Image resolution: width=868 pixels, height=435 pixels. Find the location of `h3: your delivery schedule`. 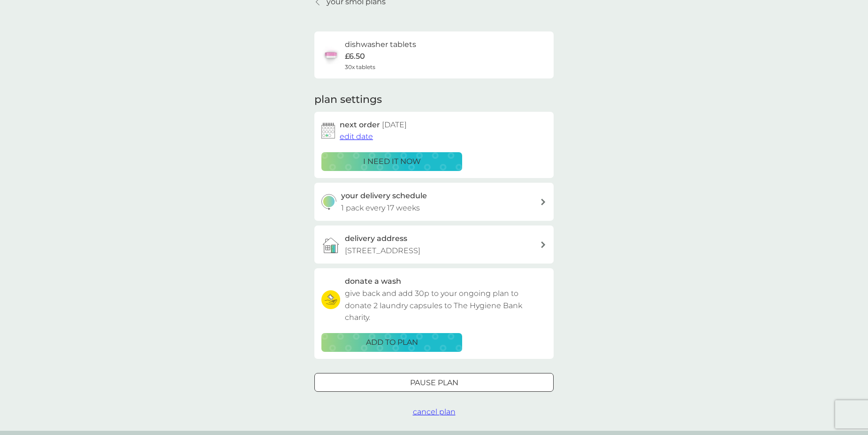

h3: your delivery schedule is located at coordinates (384, 196).